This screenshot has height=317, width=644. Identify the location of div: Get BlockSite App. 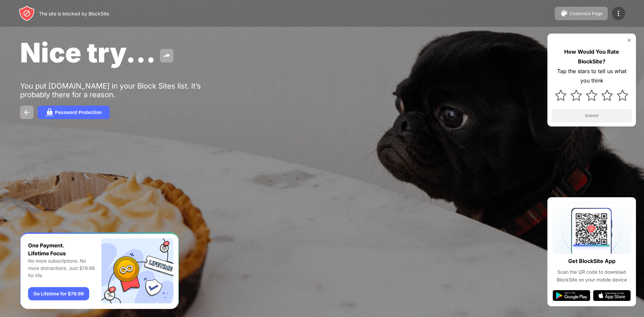
(592, 261).